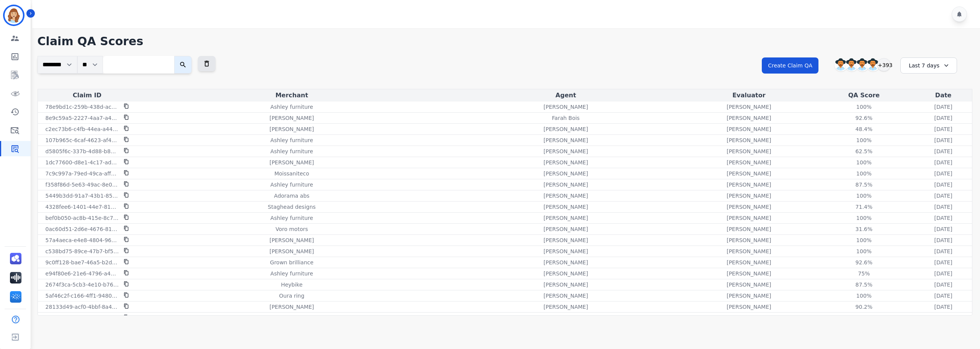 The image size is (980, 349). What do you see at coordinates (292, 295) in the screenshot?
I see `p: Oura ring` at bounding box center [292, 295].